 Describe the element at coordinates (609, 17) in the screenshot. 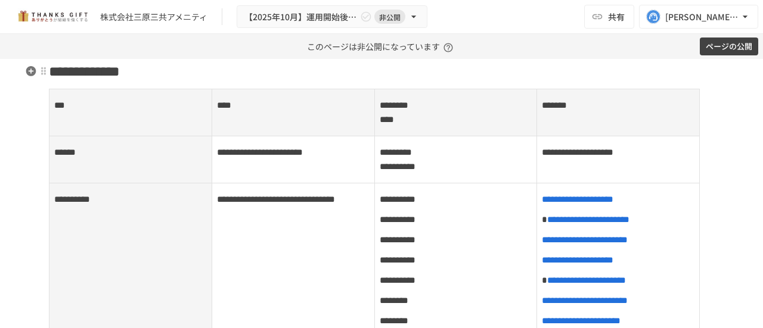

I see `button: 共有` at that location.